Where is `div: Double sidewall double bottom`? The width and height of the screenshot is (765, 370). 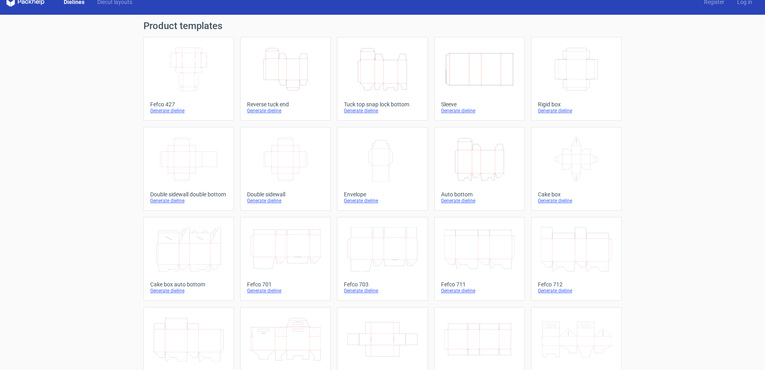 div: Double sidewall double bottom is located at coordinates (189, 194).